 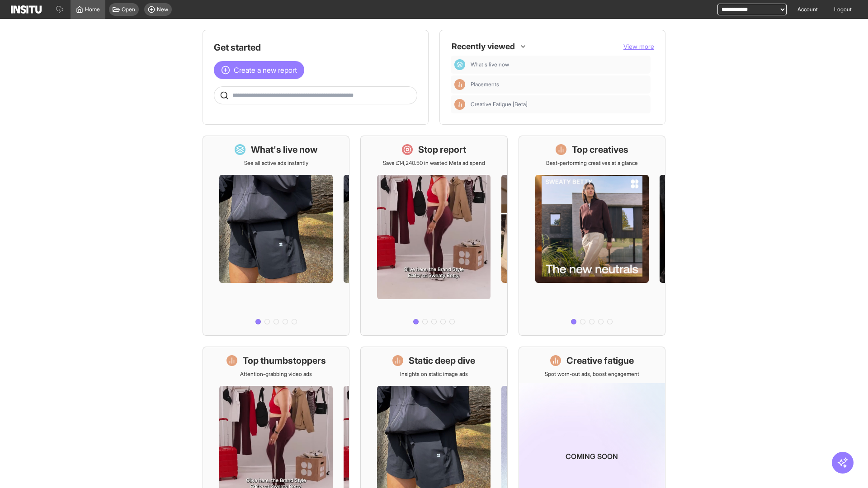 What do you see at coordinates (284, 360) in the screenshot?
I see `h1: Top thumbstoppers` at bounding box center [284, 360].